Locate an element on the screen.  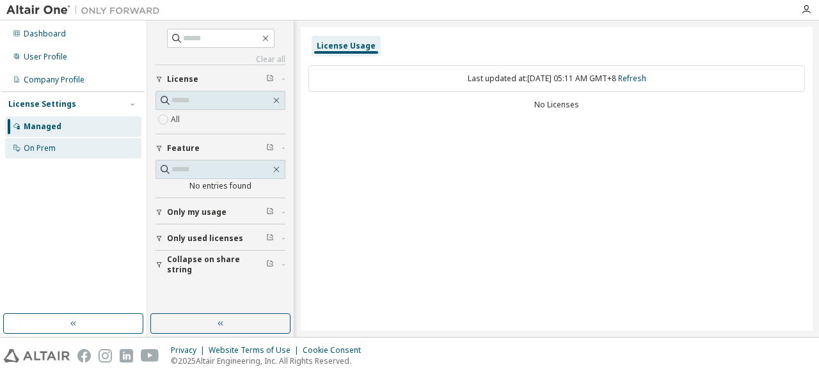
div: User Profile is located at coordinates (45, 57).